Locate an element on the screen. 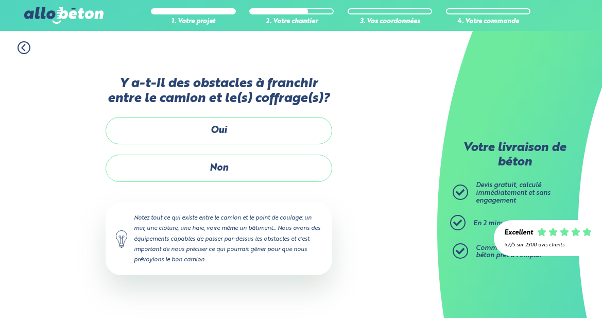 The image size is (602, 318). label: Oui is located at coordinates (219, 130).